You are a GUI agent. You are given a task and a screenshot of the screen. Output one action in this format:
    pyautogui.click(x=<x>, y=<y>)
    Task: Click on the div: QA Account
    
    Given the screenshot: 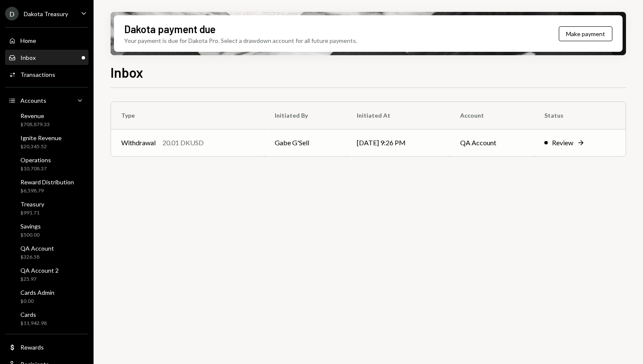 What is the action you would take?
    pyautogui.click(x=37, y=248)
    